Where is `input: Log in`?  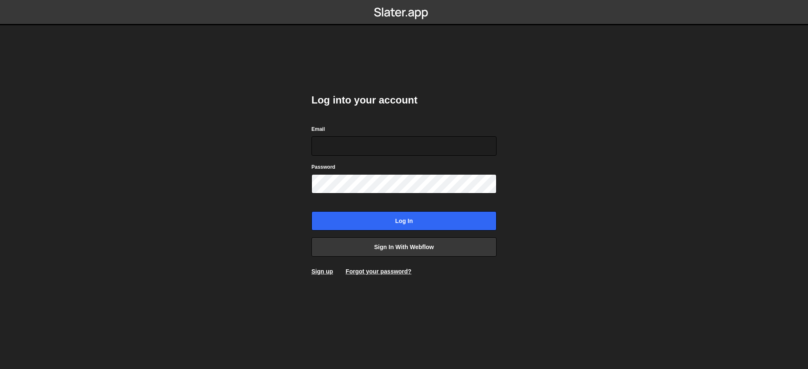 input: Log in is located at coordinates (404, 221).